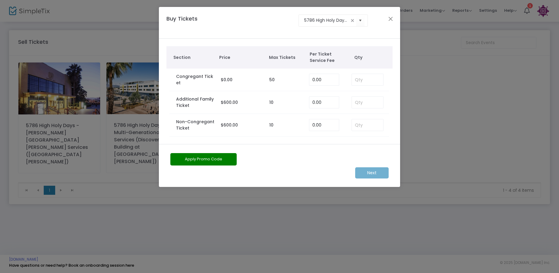 This screenshot has width=559, height=273. I want to click on button: Apply Promo Code, so click(204, 159).